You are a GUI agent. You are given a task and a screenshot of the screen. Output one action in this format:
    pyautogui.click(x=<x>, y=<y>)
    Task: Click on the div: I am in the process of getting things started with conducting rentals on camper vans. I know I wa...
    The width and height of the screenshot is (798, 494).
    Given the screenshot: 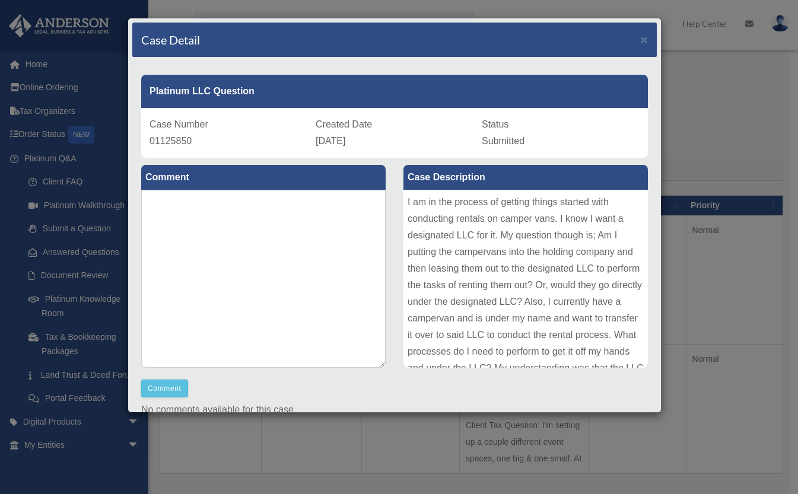 What is the action you would take?
    pyautogui.click(x=525, y=279)
    